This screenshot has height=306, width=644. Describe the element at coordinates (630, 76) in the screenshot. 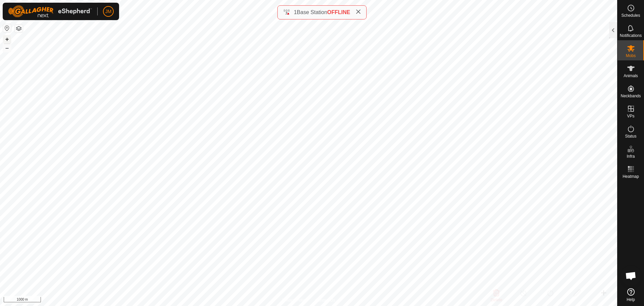

I see `span: Animals` at that location.